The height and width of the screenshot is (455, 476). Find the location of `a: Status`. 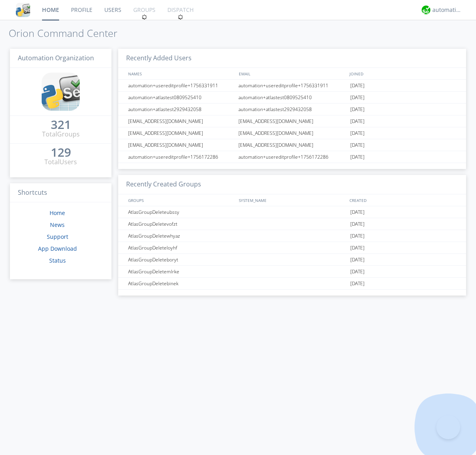

a: Status is located at coordinates (57, 261).